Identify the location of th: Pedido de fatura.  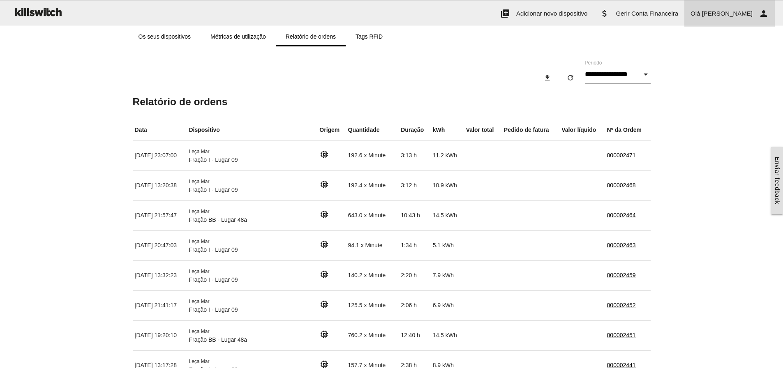
(530, 130).